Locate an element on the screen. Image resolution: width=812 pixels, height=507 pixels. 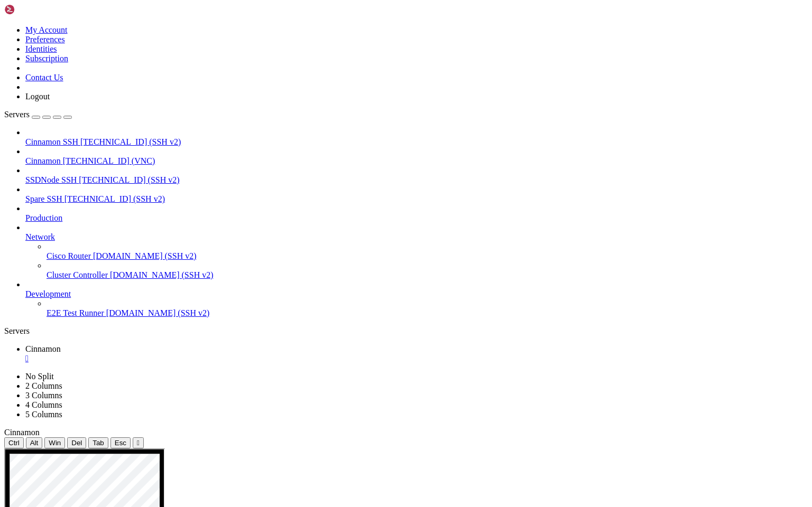
a: No Split is located at coordinates (39, 376).